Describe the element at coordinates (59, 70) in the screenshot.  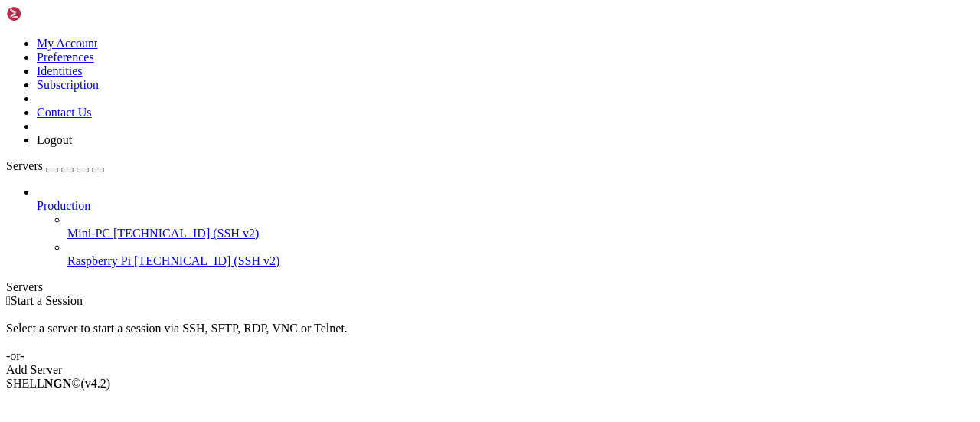
I see `a: Identities` at that location.